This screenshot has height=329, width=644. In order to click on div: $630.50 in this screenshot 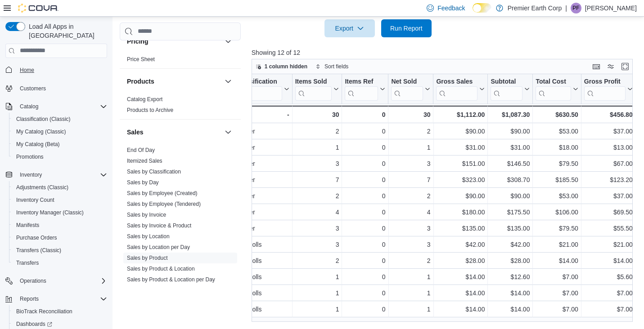, I will do `click(556, 115)`.